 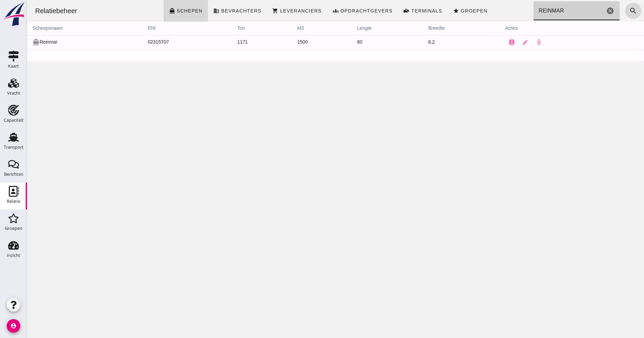 I want to click on div: Transport, so click(x=13, y=147).